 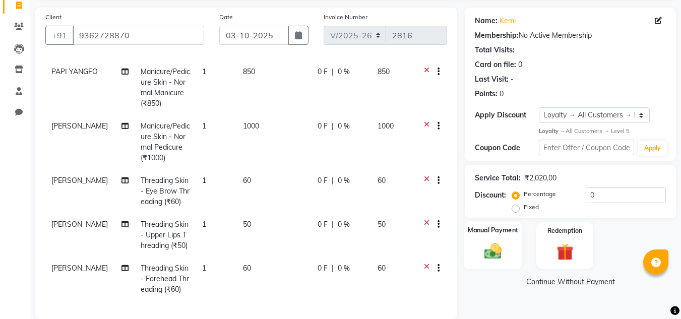 I want to click on strong: Loyalty →, so click(x=552, y=131).